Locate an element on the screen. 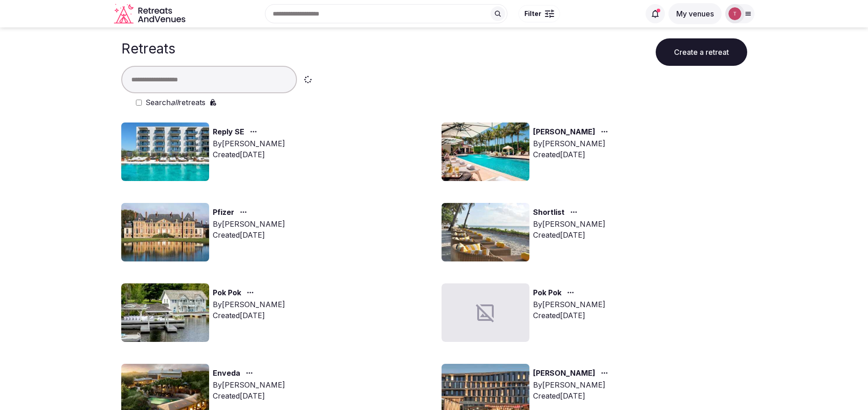  button: My venues is located at coordinates (695, 14).